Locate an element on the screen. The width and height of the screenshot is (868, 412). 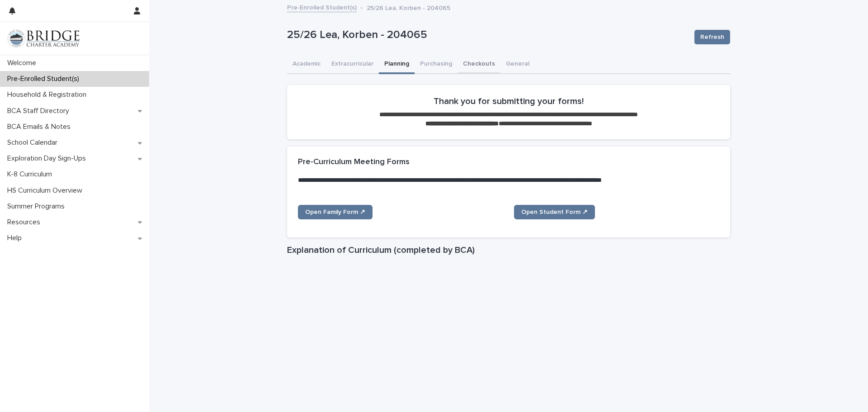
p: Resources is located at coordinates (25, 222).